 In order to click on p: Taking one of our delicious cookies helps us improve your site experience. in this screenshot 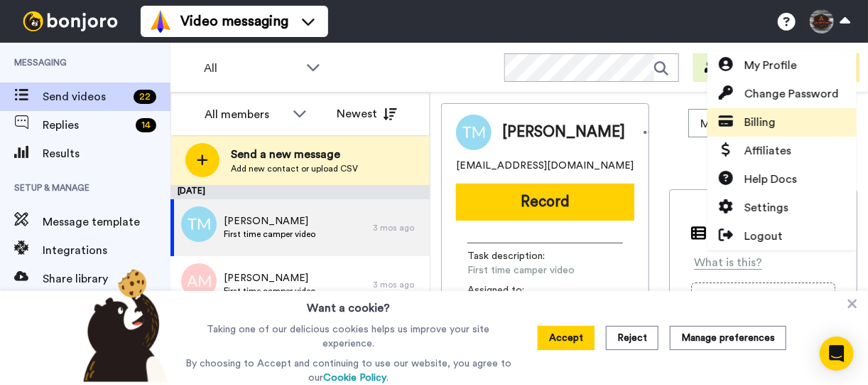, I will do `click(348, 336)`.